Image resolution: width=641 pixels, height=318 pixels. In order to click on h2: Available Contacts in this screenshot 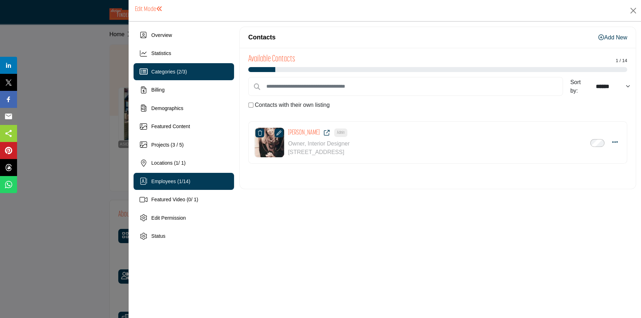, I will do `click(272, 59)`.